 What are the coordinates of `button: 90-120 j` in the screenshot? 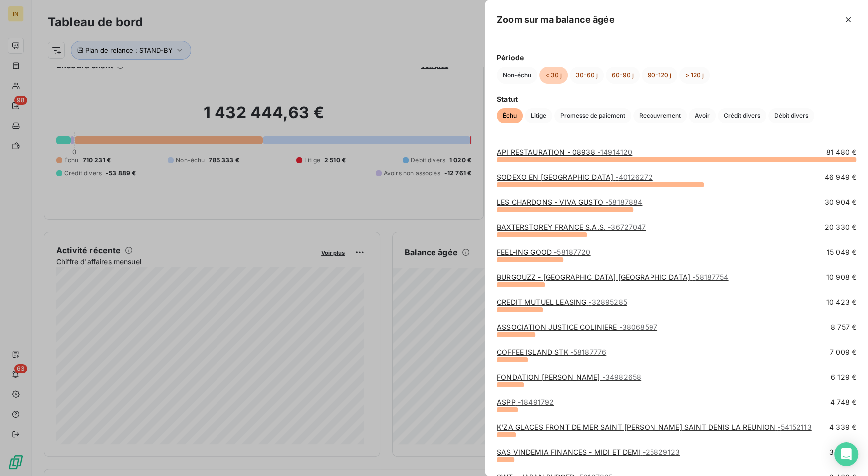 It's located at (659, 76).